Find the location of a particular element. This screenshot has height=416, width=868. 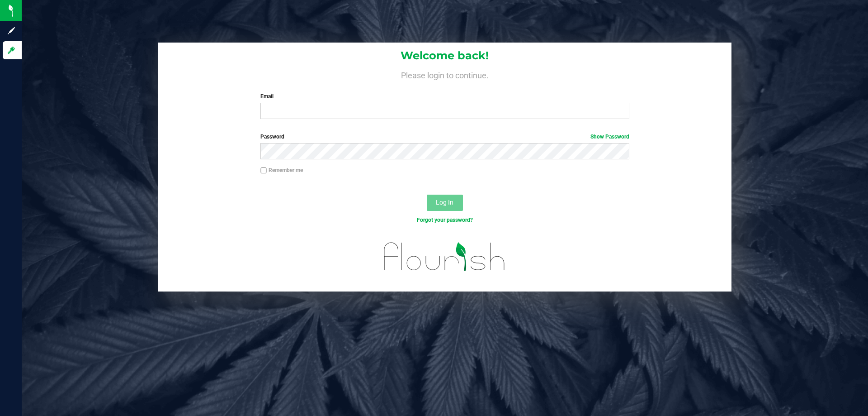

label: Remember me is located at coordinates (282, 170).